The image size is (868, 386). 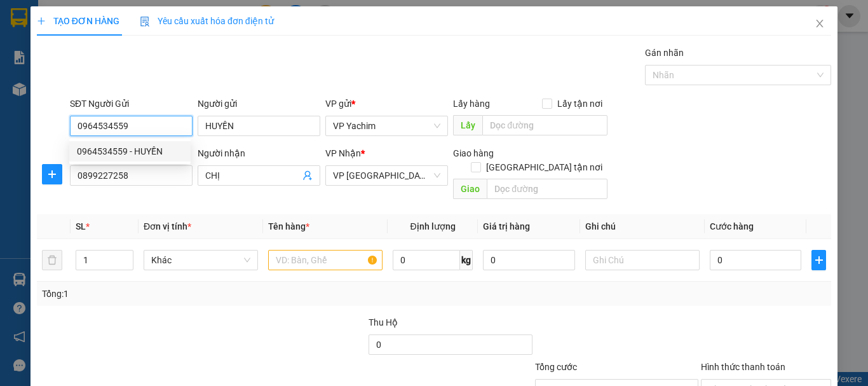 What do you see at coordinates (529, 260) in the screenshot?
I see `input: 0` at bounding box center [529, 260].